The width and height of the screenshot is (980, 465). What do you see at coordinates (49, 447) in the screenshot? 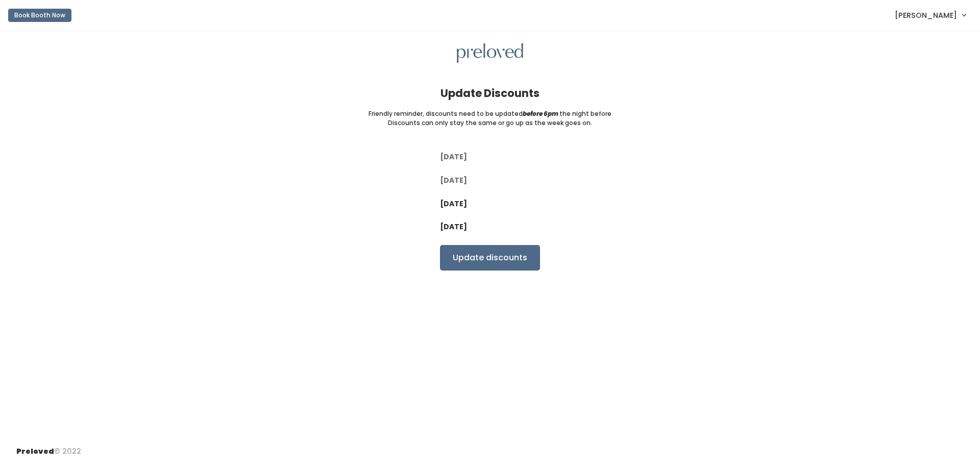
I see `div: © 2022` at bounding box center [49, 447].